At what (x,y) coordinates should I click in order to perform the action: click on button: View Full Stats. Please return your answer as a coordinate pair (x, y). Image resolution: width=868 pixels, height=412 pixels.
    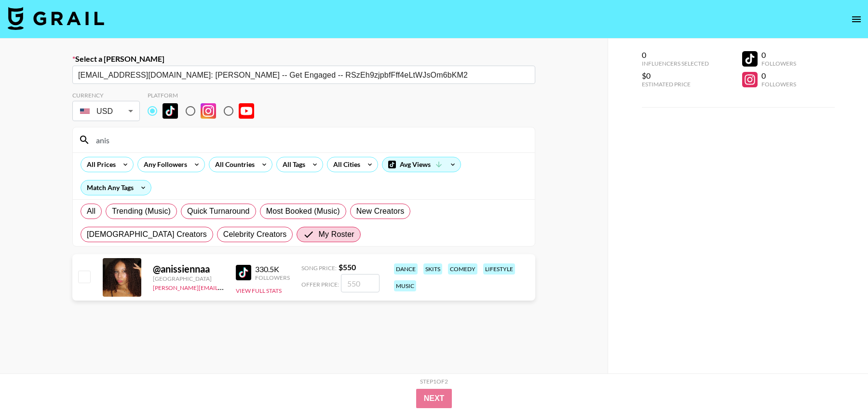
    Looking at the image, I should click on (259, 290).